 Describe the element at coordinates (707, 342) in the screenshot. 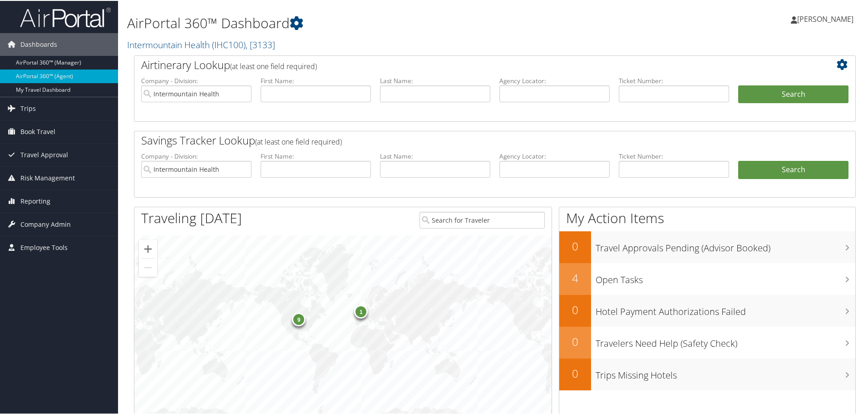

I see `a: 0Travelers Need Help (Safety Check)` at that location.